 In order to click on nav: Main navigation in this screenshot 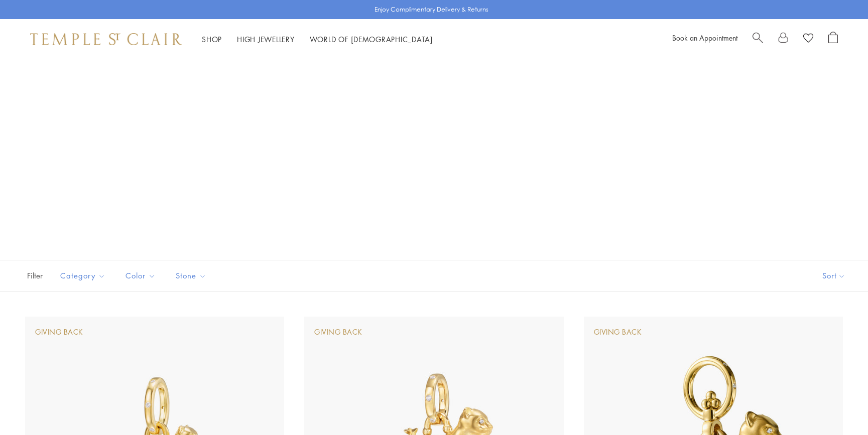, I will do `click(317, 39)`.